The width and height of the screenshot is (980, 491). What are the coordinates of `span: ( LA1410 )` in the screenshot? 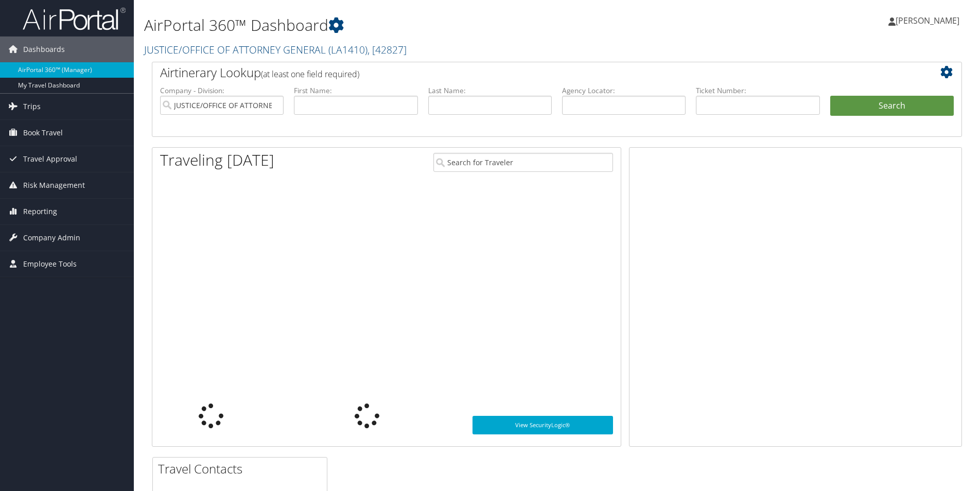 It's located at (348, 50).